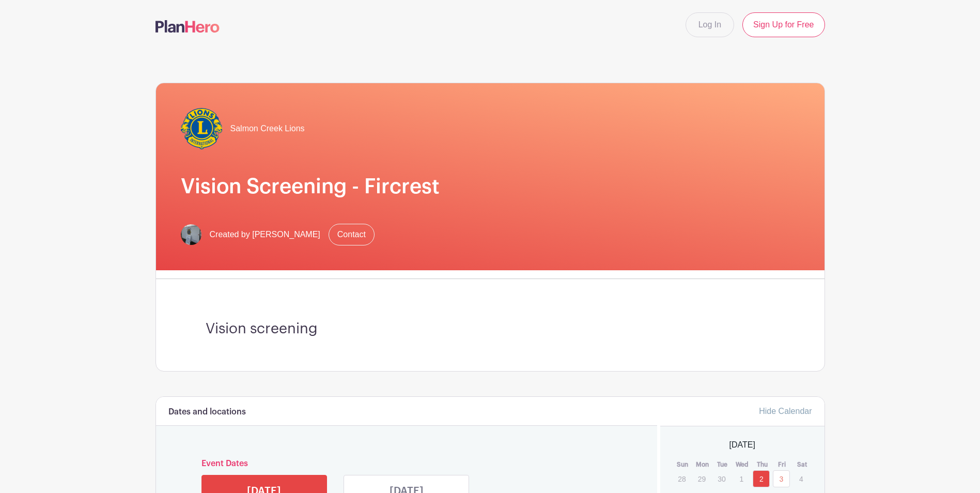 This screenshot has width=980, height=493. What do you see at coordinates (702, 464) in the screenshot?
I see `th: Mon` at bounding box center [702, 464].